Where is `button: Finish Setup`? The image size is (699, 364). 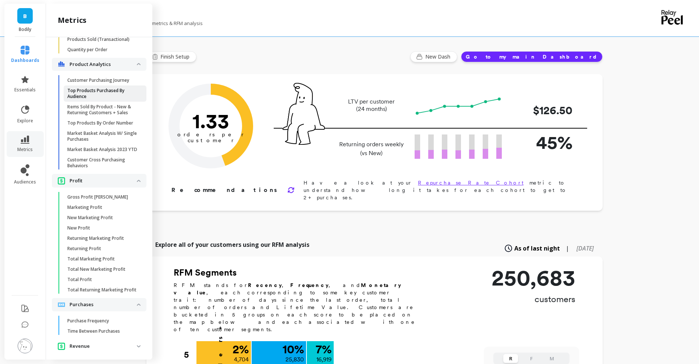
button: Finish Setup is located at coordinates (172, 57).